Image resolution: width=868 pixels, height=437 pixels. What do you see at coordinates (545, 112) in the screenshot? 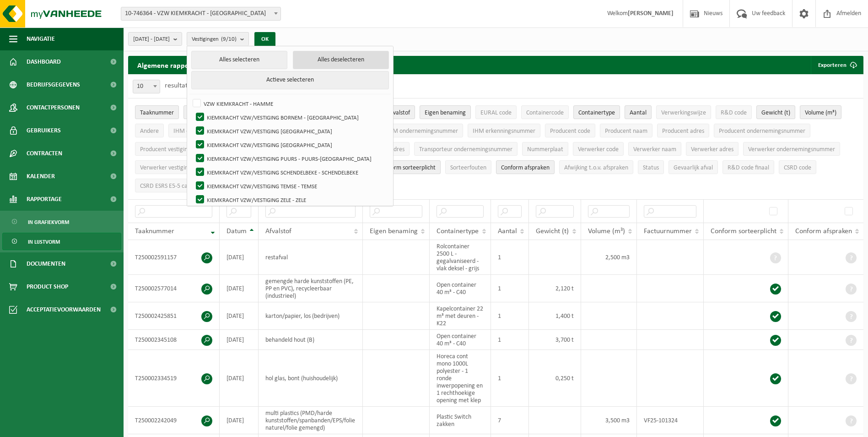
I see `button: ContainercodeContainercode: Activate to sort` at bounding box center [545, 112].